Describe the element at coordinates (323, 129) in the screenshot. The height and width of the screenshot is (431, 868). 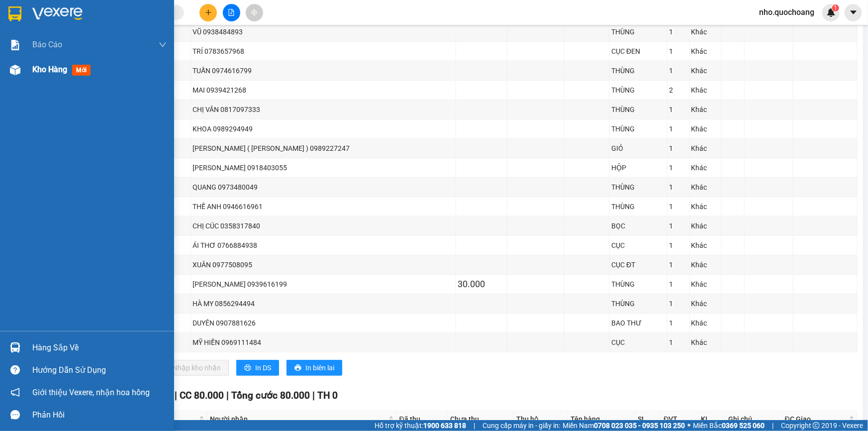
I see `div: KHOA 0989294949` at that location.